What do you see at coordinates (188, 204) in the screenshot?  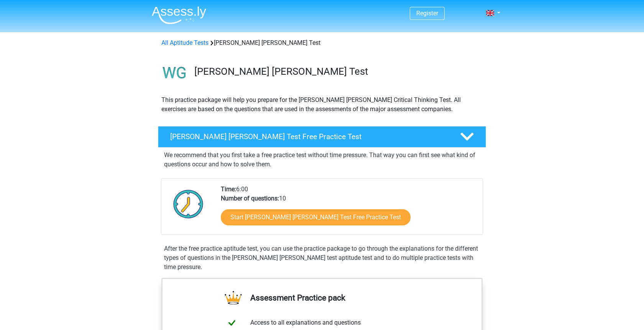 I see `img: Clock` at bounding box center [188, 204].